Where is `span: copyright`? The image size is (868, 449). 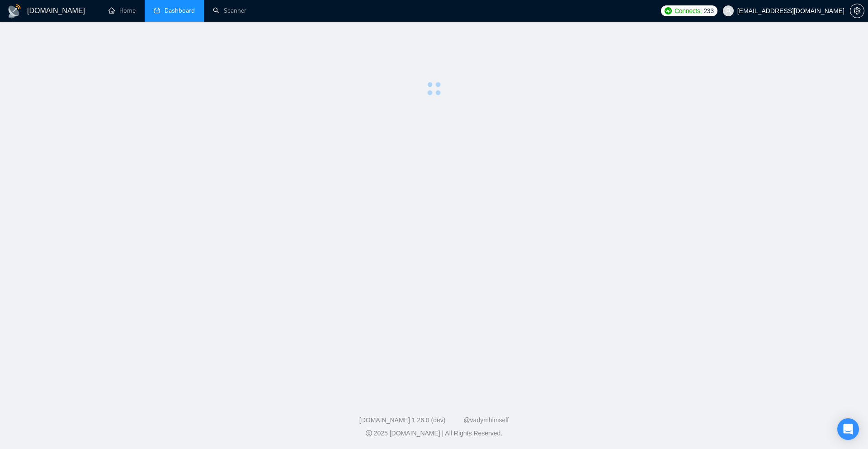 span: copyright is located at coordinates (369, 434).